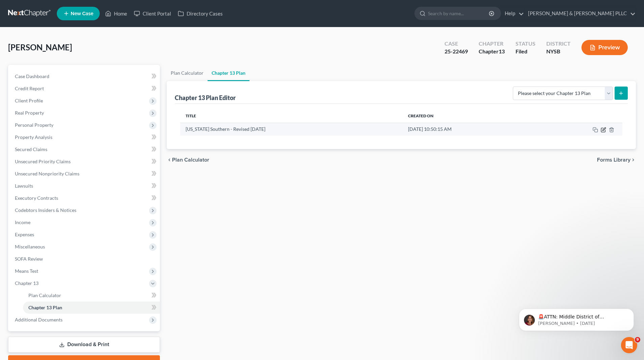  Describe the element at coordinates (47, 173) in the screenshot. I see `span: Unsecured Nonpriority Claims` at that location.